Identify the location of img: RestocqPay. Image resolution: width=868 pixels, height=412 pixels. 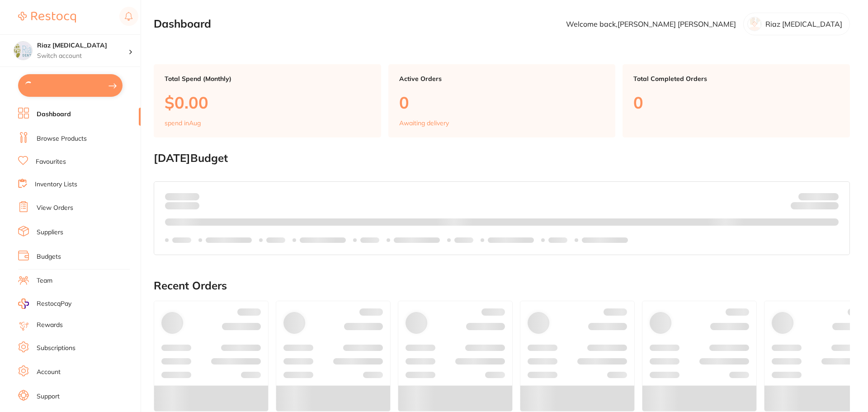
(24, 303).